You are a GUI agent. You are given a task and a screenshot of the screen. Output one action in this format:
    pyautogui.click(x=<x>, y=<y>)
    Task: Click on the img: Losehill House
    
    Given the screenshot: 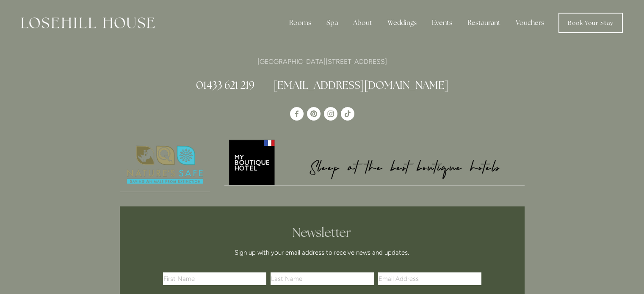 What is the action you would take?
    pyautogui.click(x=88, y=23)
    